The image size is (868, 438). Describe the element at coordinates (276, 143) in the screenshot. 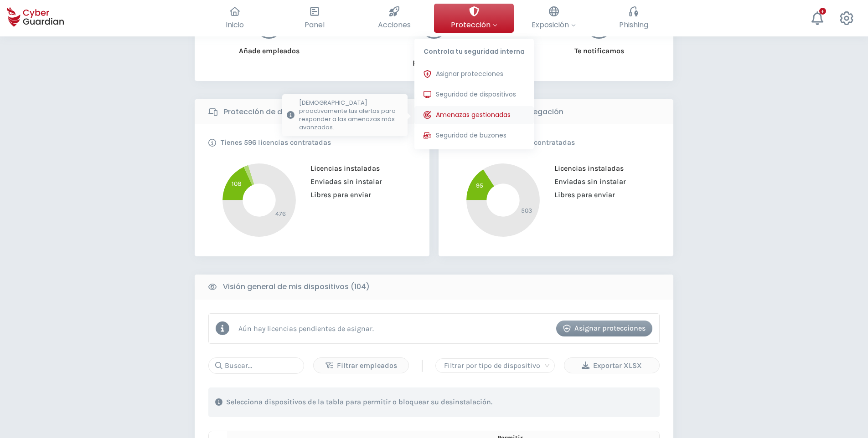

I see `p: Tienes 596 licencias contratadas` at that location.